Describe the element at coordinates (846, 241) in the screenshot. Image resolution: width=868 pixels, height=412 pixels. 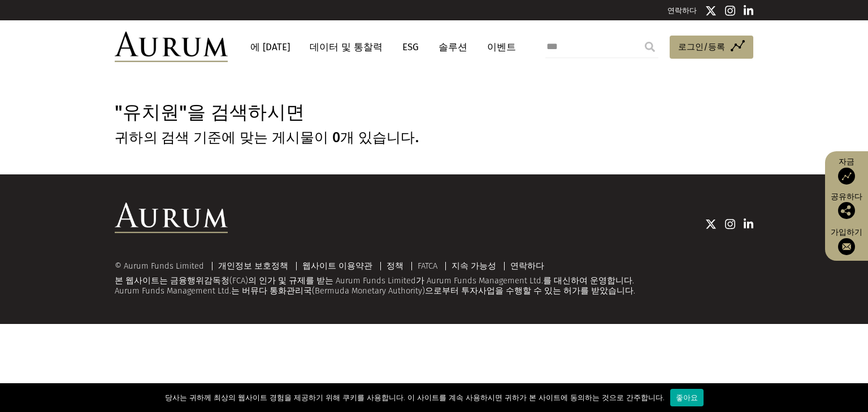
I see `a: 가입하기` at that location.